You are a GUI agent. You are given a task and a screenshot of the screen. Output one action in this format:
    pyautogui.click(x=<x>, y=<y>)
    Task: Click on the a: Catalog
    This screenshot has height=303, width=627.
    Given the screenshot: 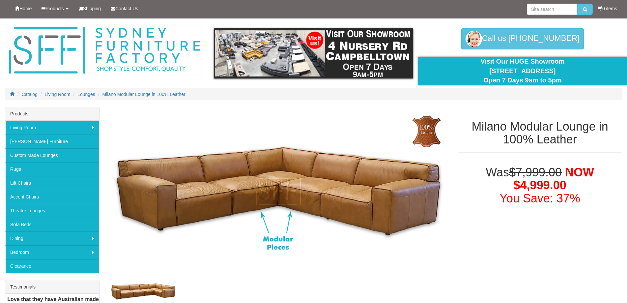 What is the action you would take?
    pyautogui.click(x=30, y=94)
    